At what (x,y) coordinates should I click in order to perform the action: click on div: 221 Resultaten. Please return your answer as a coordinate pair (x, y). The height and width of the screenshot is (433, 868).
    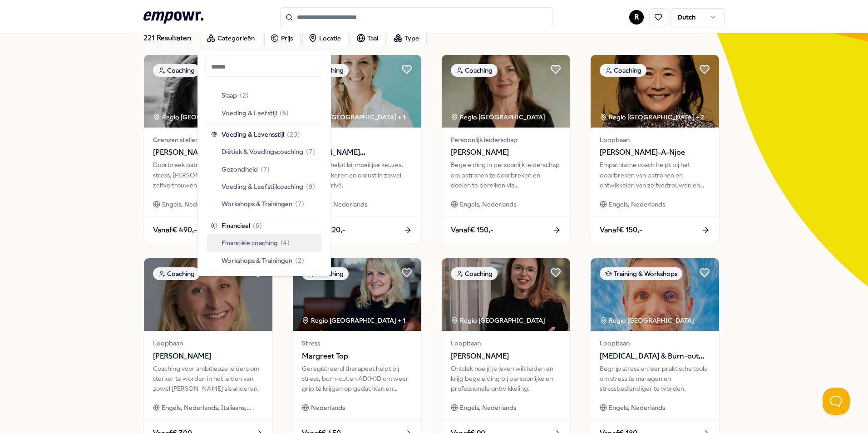
    Looking at the image, I should click on (168, 38).